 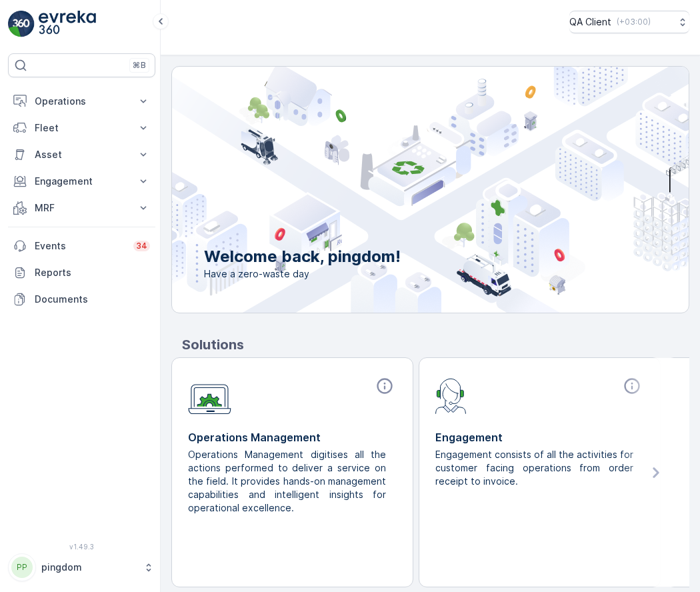 I want to click on button: PPpingdom, so click(x=82, y=568).